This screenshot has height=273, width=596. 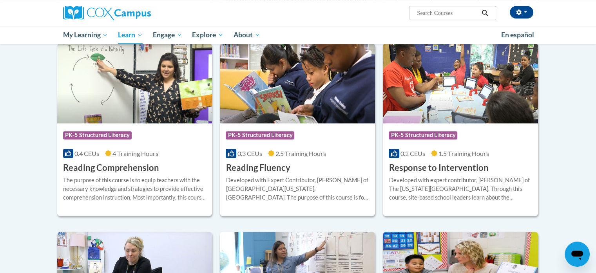 I want to click on span: 4 Training Hours, so click(x=135, y=153).